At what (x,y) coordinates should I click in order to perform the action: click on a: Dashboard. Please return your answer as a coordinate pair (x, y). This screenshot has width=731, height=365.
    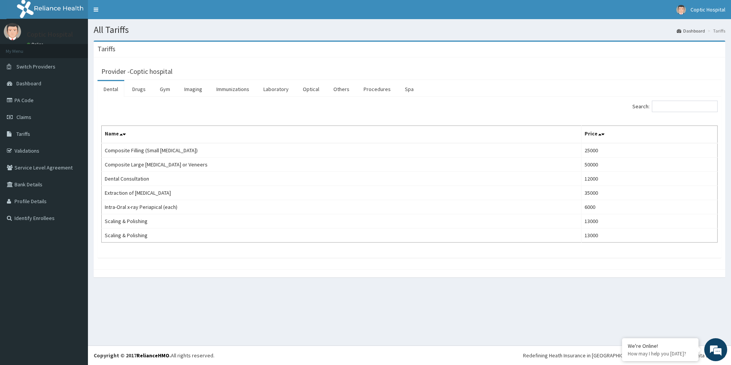
    Looking at the image, I should click on (691, 31).